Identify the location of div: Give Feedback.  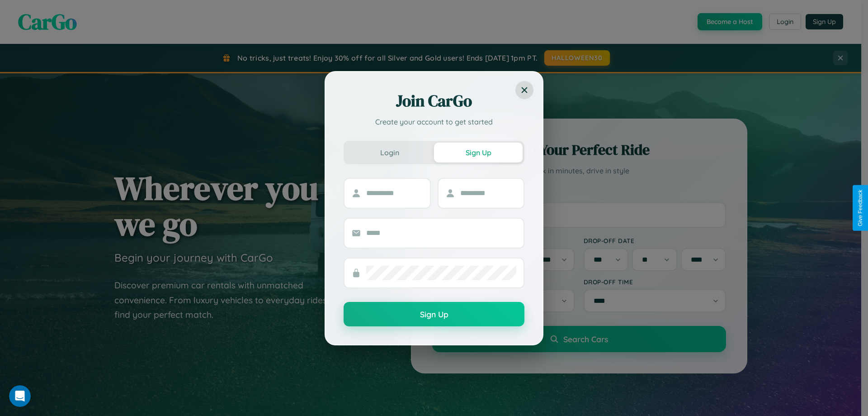
(860, 208).